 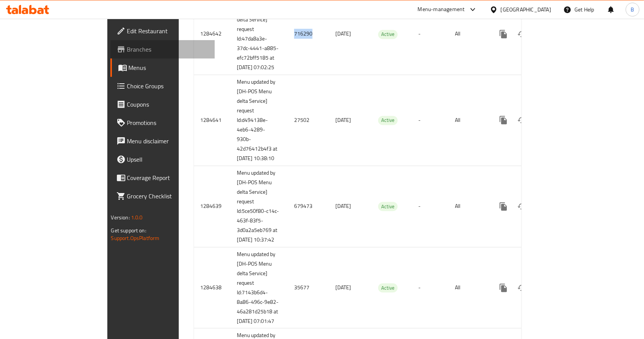 I want to click on span: Upsell, so click(x=168, y=159).